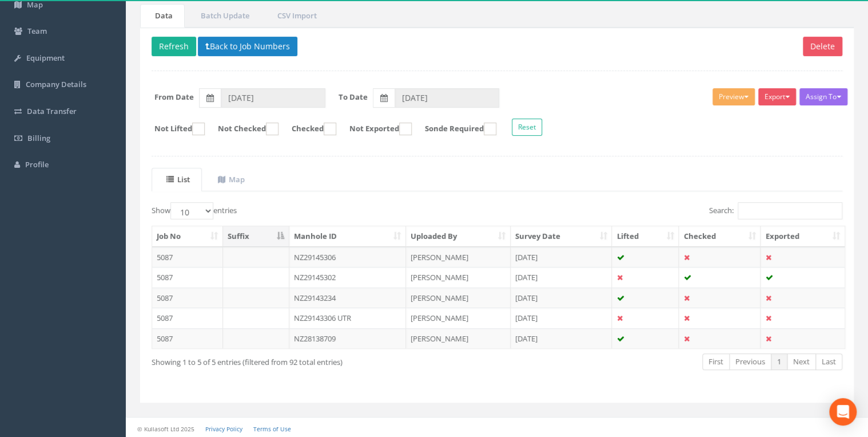 The image size is (868, 437). What do you see at coordinates (348, 277) in the screenshot?
I see `td: NZ29145302` at bounding box center [348, 277].